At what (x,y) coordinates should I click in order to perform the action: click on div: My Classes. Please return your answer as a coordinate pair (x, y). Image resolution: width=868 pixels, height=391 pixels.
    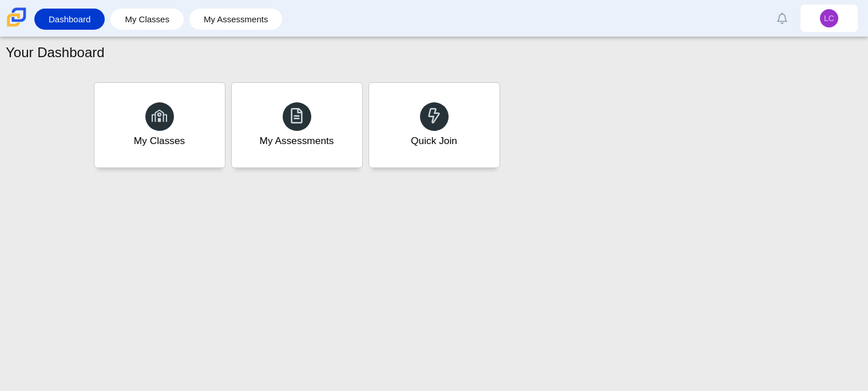
    Looking at the image, I should click on (160, 140).